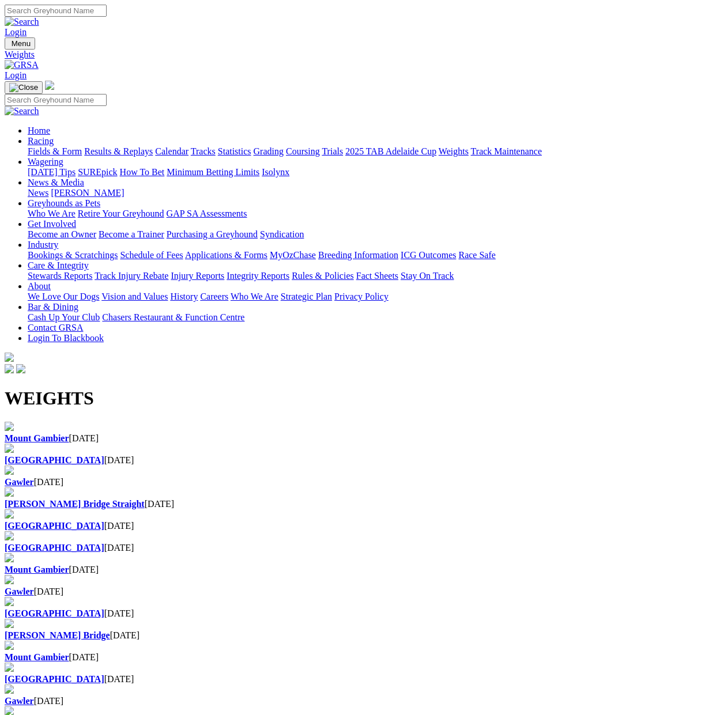 The width and height of the screenshot is (728, 715). Describe the element at coordinates (22, 65) in the screenshot. I see `img: GRSA` at that location.